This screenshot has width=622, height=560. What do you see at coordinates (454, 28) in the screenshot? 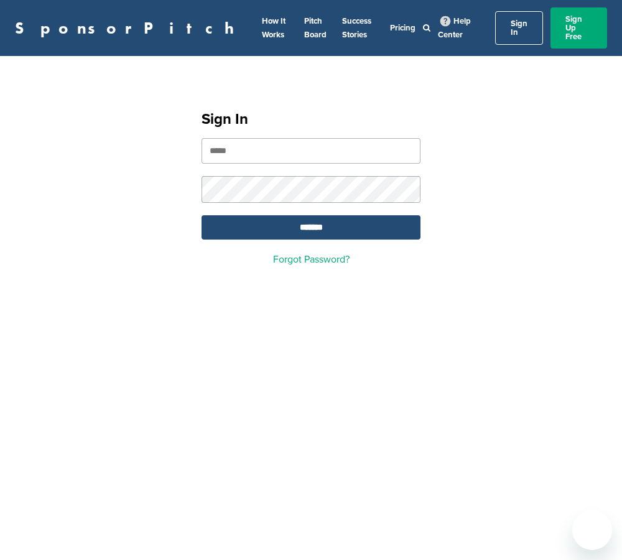
I see `a: Help Center` at bounding box center [454, 28].